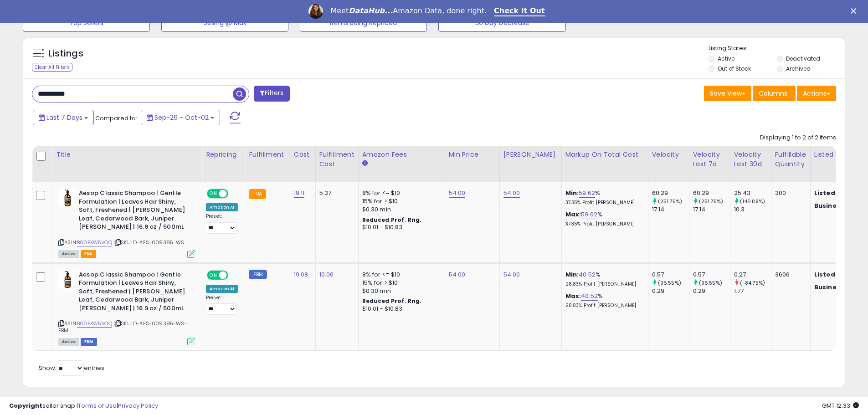  I want to click on div: 5.37, so click(335, 193).